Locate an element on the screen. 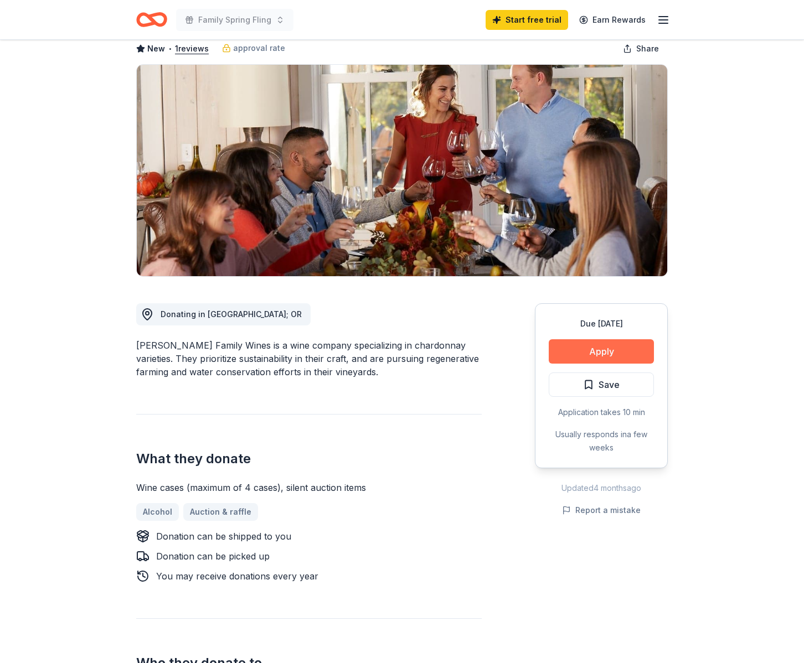 The height and width of the screenshot is (663, 804). span: New is located at coordinates (156, 49).